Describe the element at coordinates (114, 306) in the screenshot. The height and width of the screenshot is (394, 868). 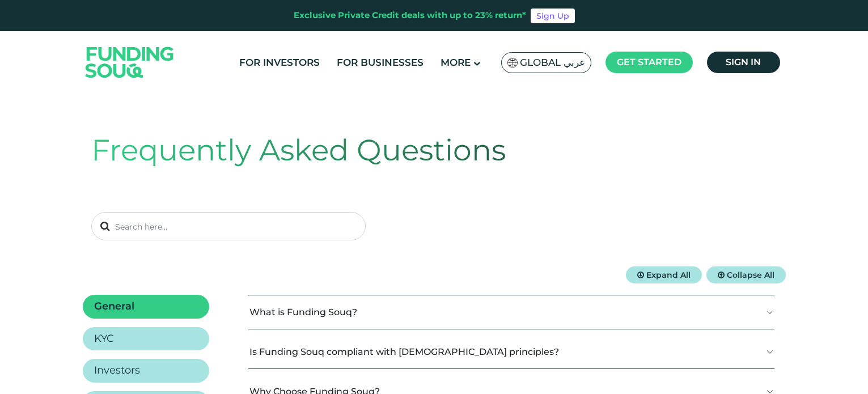
I see `h2: General` at that location.